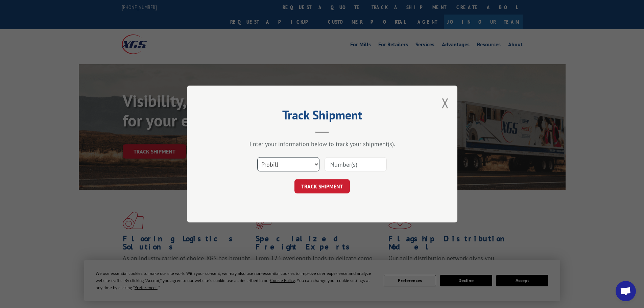  Describe the element at coordinates (322, 187) in the screenshot. I see `button: TRACK SHIPMENT` at that location.